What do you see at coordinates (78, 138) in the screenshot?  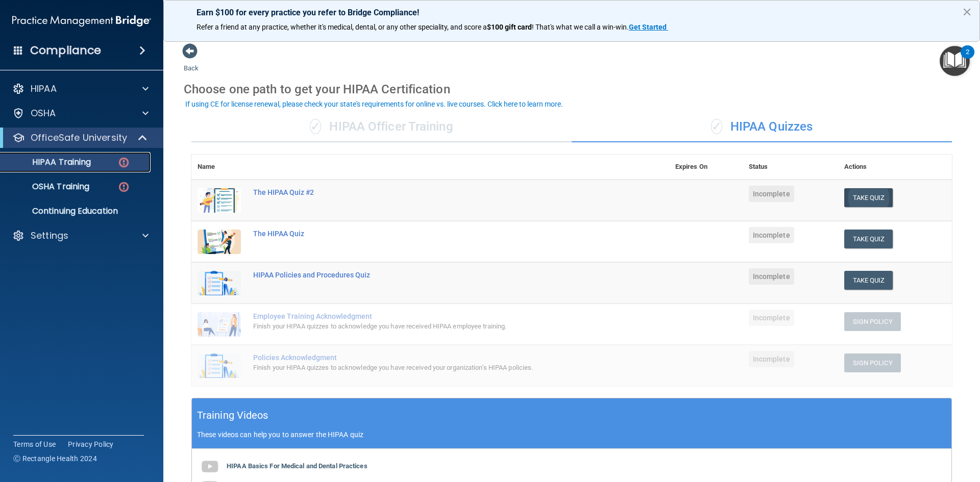 I see `p: OfficeSafe University` at bounding box center [78, 138].